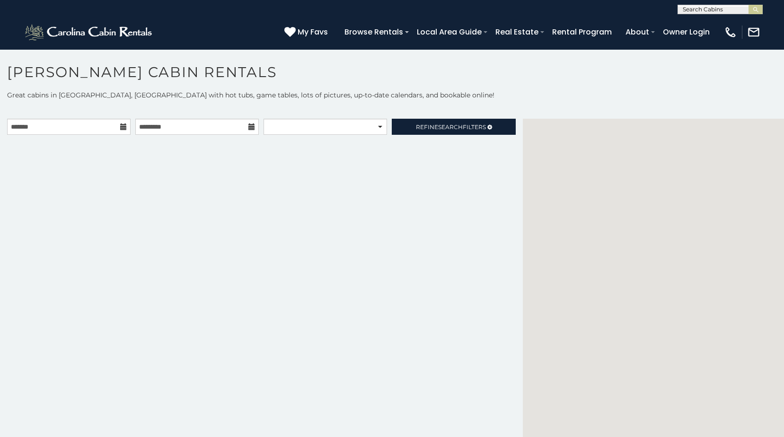  What do you see at coordinates (517, 32) in the screenshot?
I see `a: Real Estate` at bounding box center [517, 32].